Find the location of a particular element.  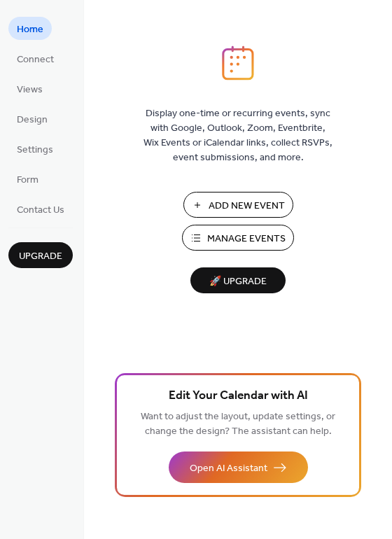

span: Add New Event is located at coordinates (247, 206).